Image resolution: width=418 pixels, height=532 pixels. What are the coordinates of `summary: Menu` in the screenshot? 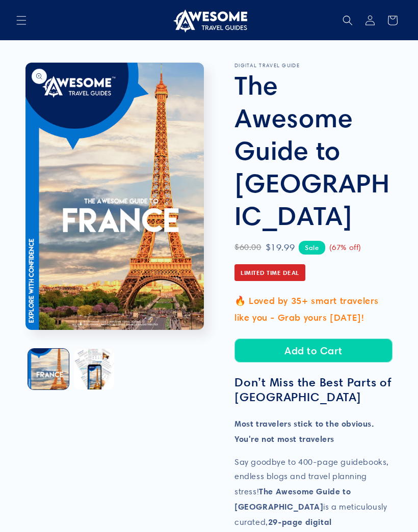 It's located at (21, 20).